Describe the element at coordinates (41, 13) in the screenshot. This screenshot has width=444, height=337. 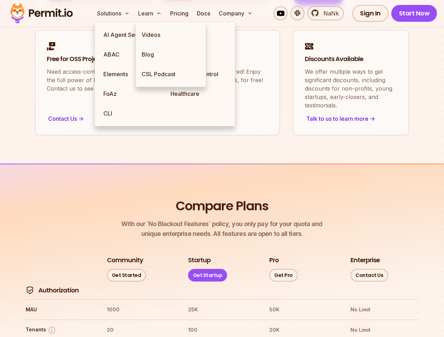
I see `img: Permit logo` at that location.